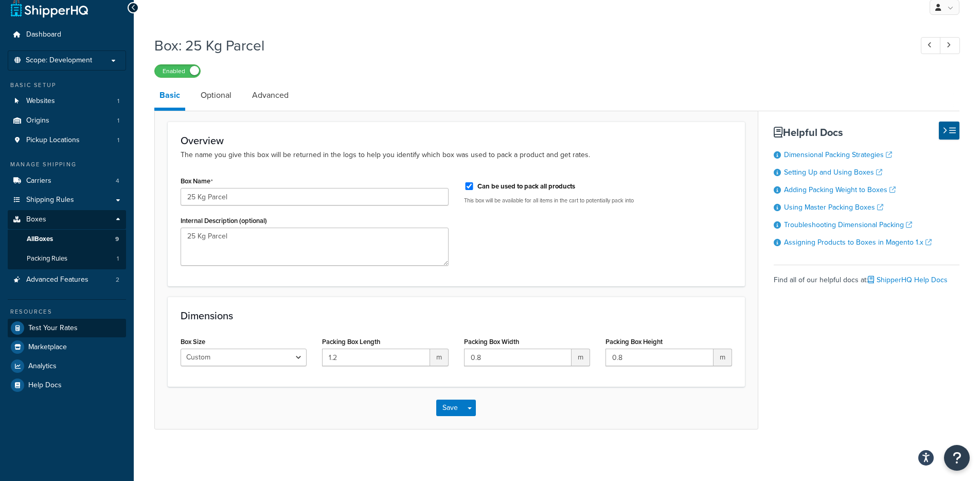  Describe the element at coordinates (838, 154) in the screenshot. I see `a: Dimensional Packing Strategies` at that location.